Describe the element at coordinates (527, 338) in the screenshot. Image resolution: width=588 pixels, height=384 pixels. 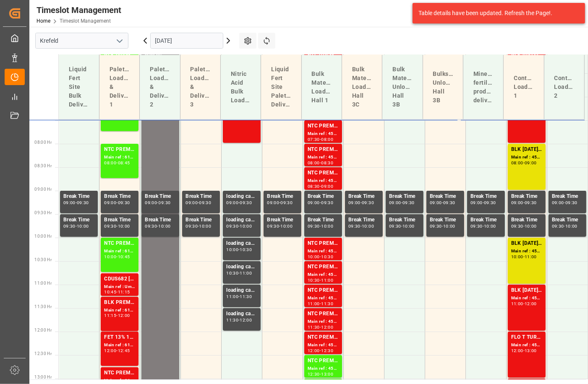
I see `div: FLO T TURF 20-5-8 25kg (x42) WW` at that location.